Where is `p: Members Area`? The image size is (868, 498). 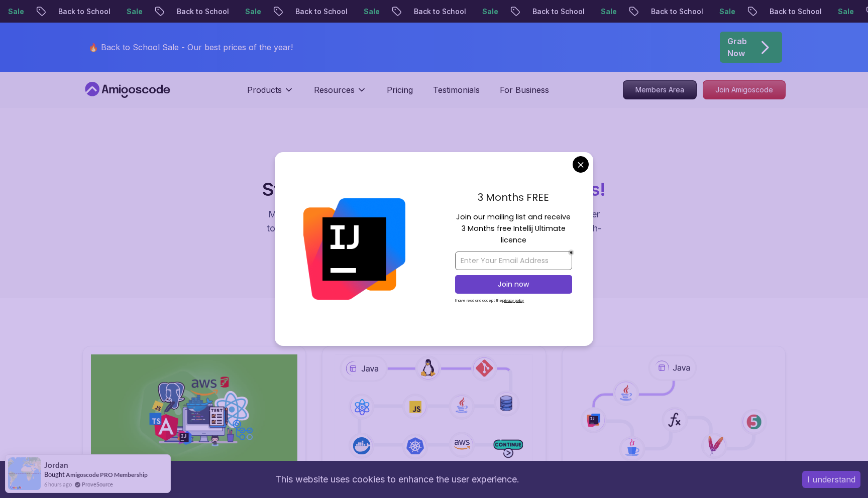 p: Members Area is located at coordinates (659, 90).